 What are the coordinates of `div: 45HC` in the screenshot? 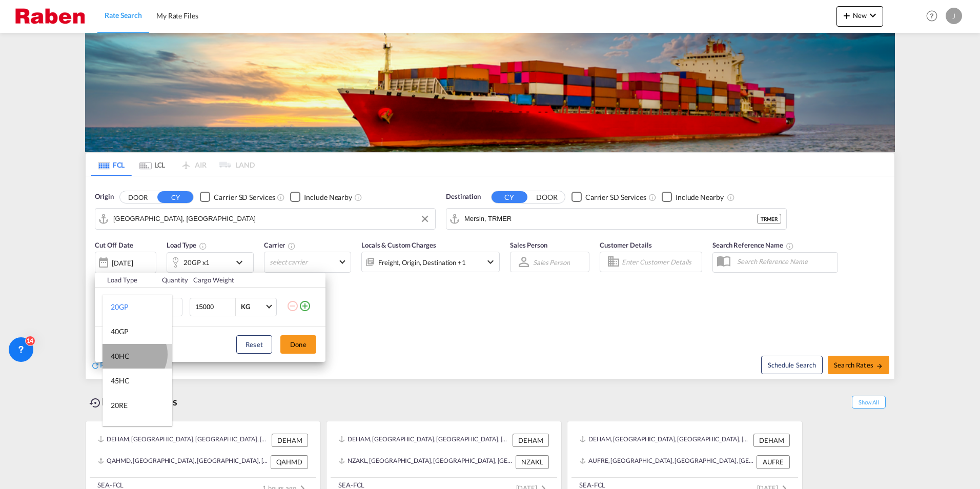 It's located at (120, 381).